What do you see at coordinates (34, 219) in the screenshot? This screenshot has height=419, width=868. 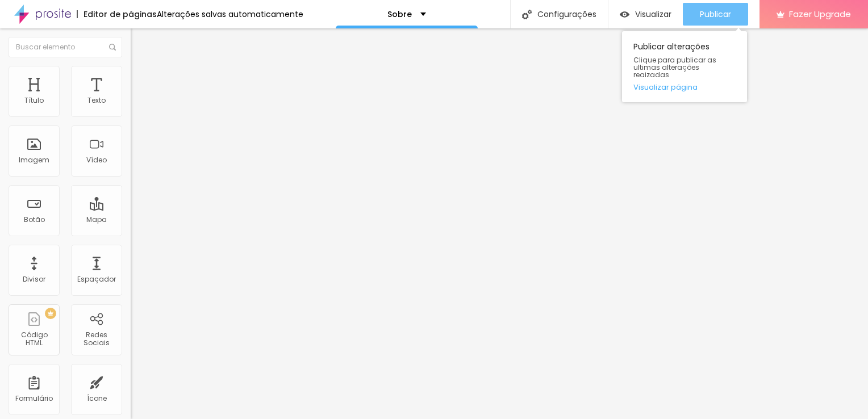 I see `div: Botão` at bounding box center [34, 219].